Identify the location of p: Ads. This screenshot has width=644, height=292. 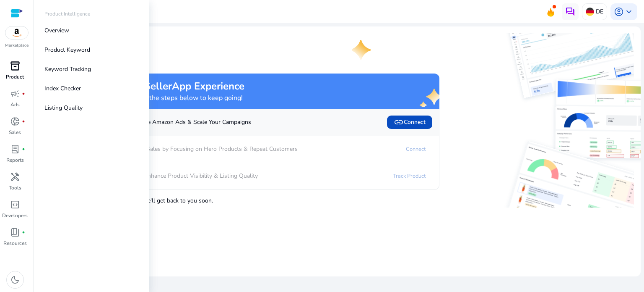
(15, 104).